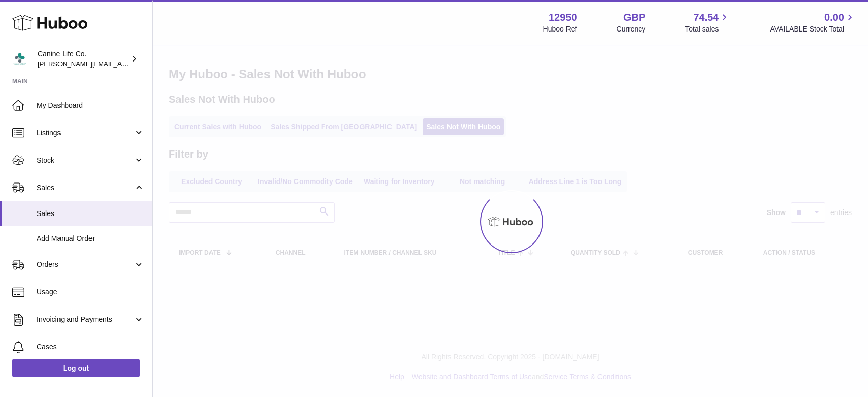 This screenshot has width=868, height=397. I want to click on span: Stock, so click(85, 160).